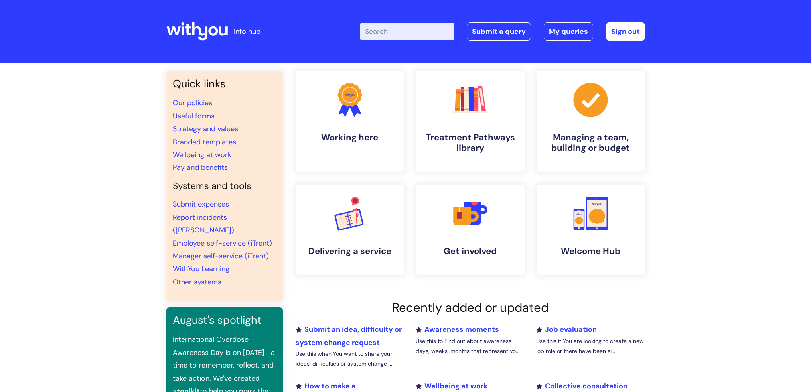  I want to click on h4: Managing a team, building or budget, so click(591, 143).